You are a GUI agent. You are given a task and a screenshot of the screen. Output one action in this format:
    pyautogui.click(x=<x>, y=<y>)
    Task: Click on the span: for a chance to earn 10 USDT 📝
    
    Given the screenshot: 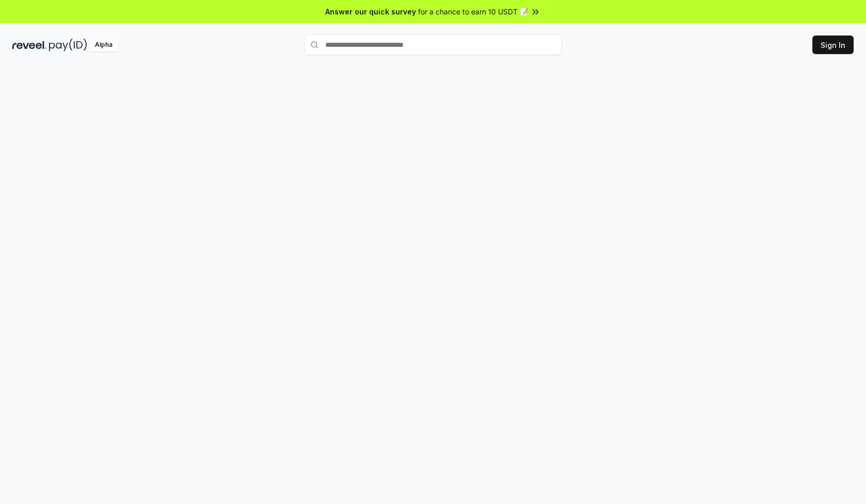 What is the action you would take?
    pyautogui.click(x=473, y=11)
    